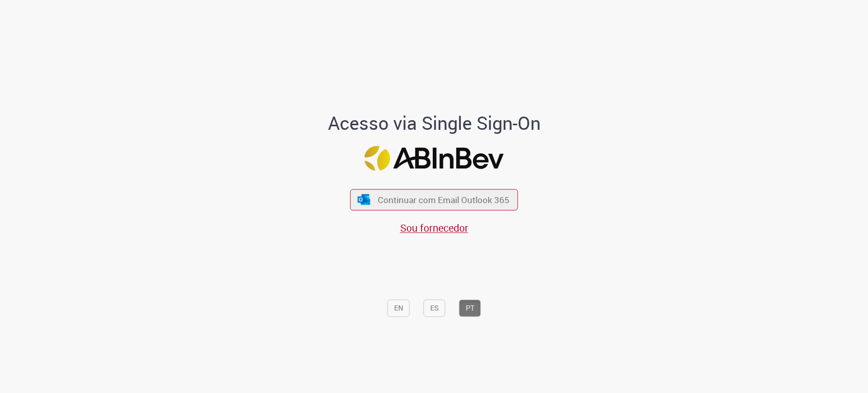  Describe the element at coordinates (433, 123) in the screenshot. I see `h1: Acesso via Single Sign-On` at that location.